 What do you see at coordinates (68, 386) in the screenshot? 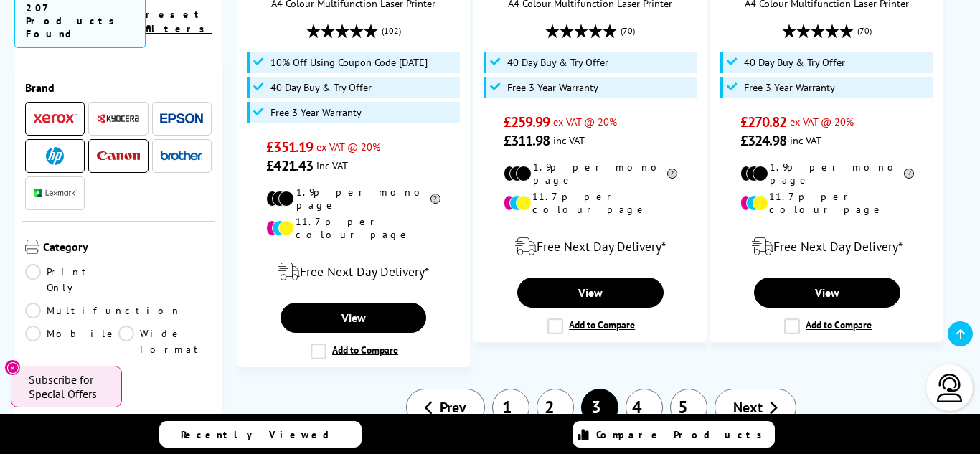
I see `span: Subscribe for Special Offers` at bounding box center [68, 386].